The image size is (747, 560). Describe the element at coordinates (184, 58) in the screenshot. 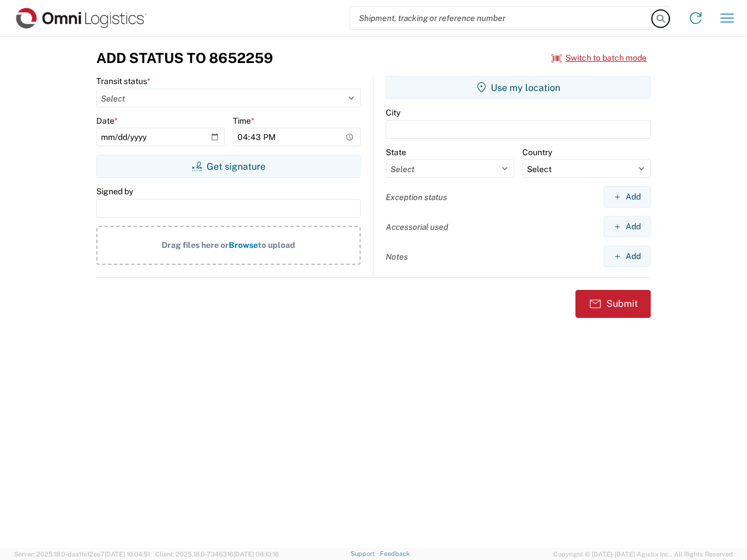

I see `h3: Add Status to 8652259` at that location.